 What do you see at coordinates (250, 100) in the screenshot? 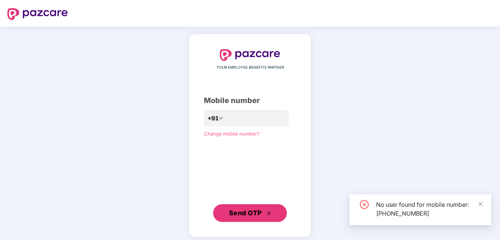
I see `div: Mobile number` at bounding box center [250, 100].